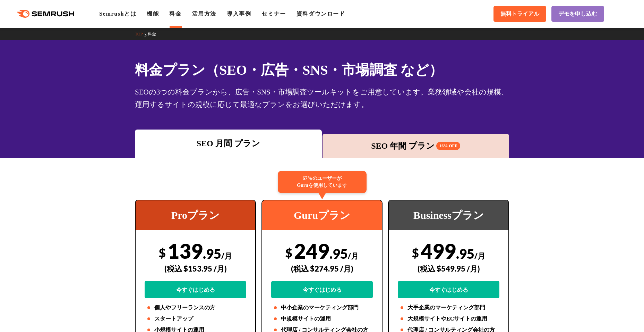 The height and width of the screenshot is (332, 644). What do you see at coordinates (196, 268) in the screenshot?
I see `div: (税込 $153.95 /月)` at bounding box center [196, 268].